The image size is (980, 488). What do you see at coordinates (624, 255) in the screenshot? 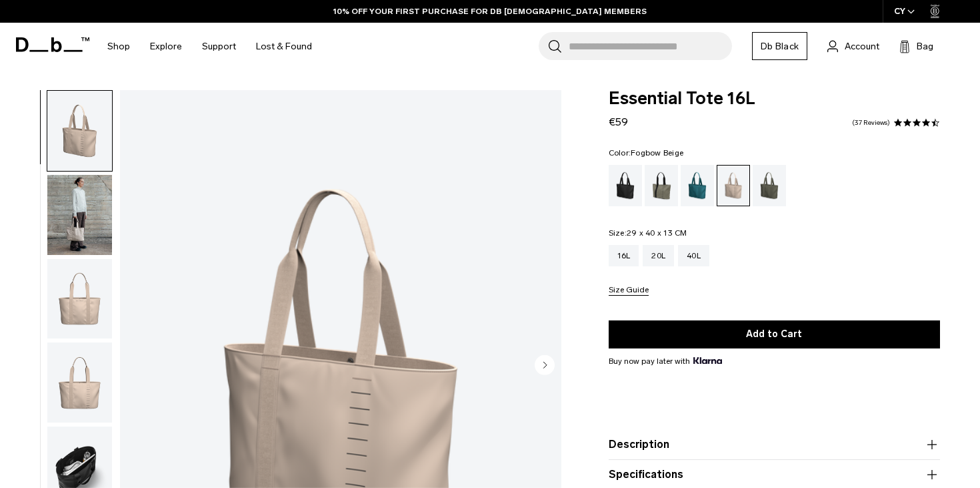
I see `a: 16L` at bounding box center [624, 255].